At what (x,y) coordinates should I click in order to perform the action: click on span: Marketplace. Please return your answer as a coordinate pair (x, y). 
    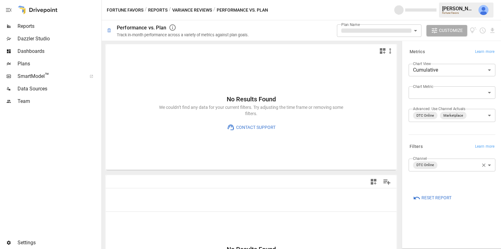
    Looking at the image, I should click on (453, 116).